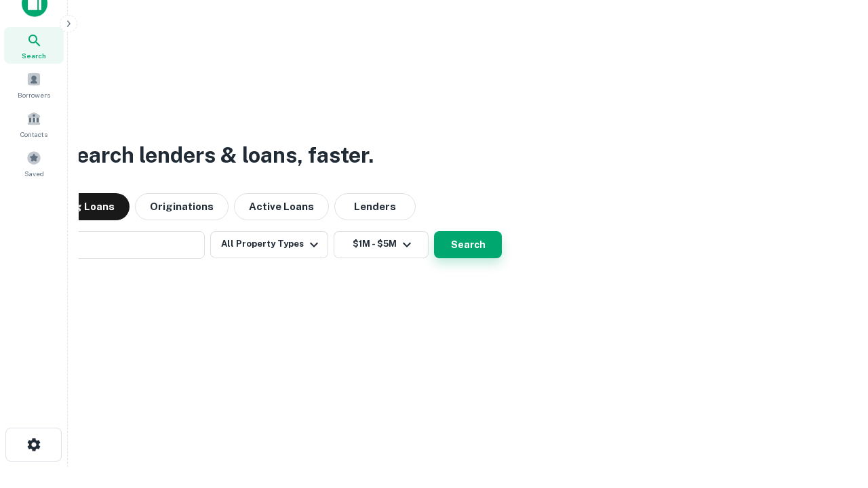  Describe the element at coordinates (34, 95) in the screenshot. I see `span: Borrowers` at that location.